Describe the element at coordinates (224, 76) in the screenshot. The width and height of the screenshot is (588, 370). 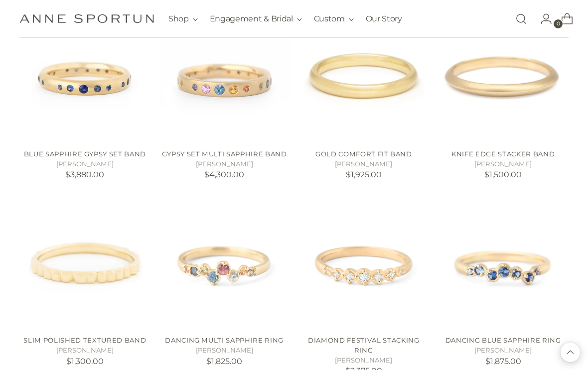
I see `img: Multi-Colour Gypsy Set Sapphire Band - Anne Sportun Fine Jewellery` at that location.